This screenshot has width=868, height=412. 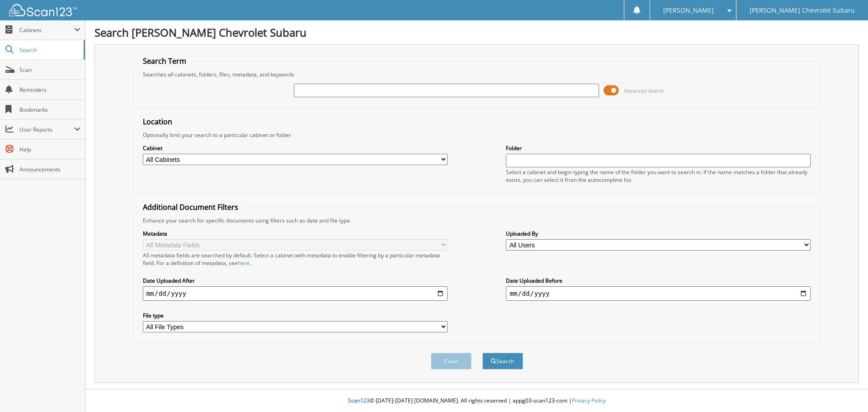 I want to click on label: Metadata, so click(x=295, y=233).